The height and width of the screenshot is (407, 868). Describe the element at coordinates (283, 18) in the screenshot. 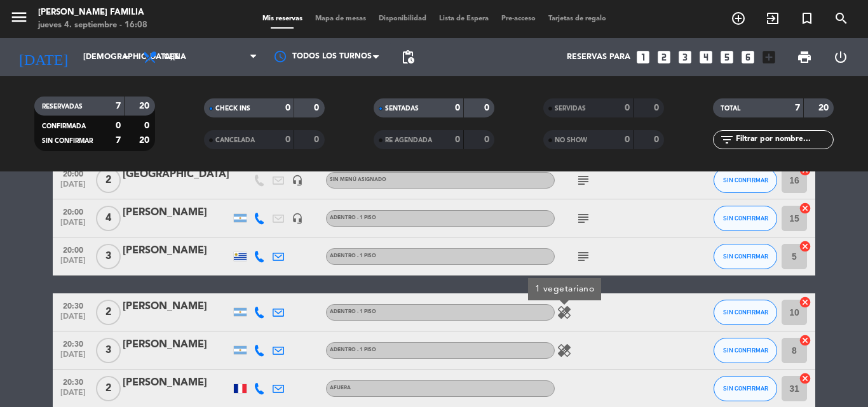

I see `span: Mis reservas` at that location.